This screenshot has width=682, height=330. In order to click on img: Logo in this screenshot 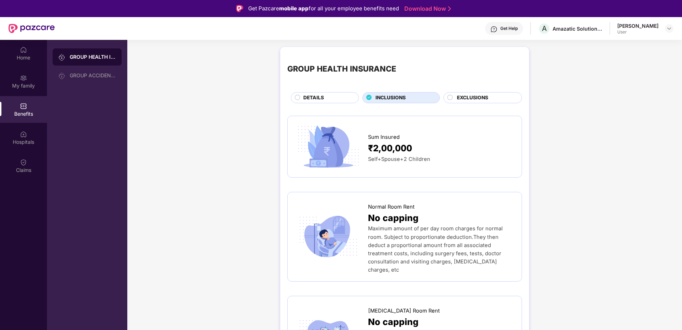, I will do `click(240, 9)`.